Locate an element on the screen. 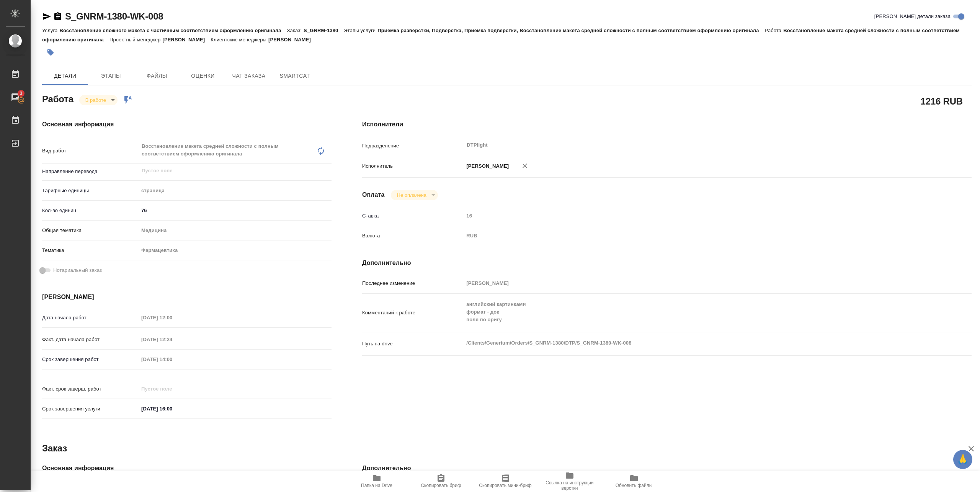 The image size is (980, 492). button: Скопировать ссылку is located at coordinates (58, 17).